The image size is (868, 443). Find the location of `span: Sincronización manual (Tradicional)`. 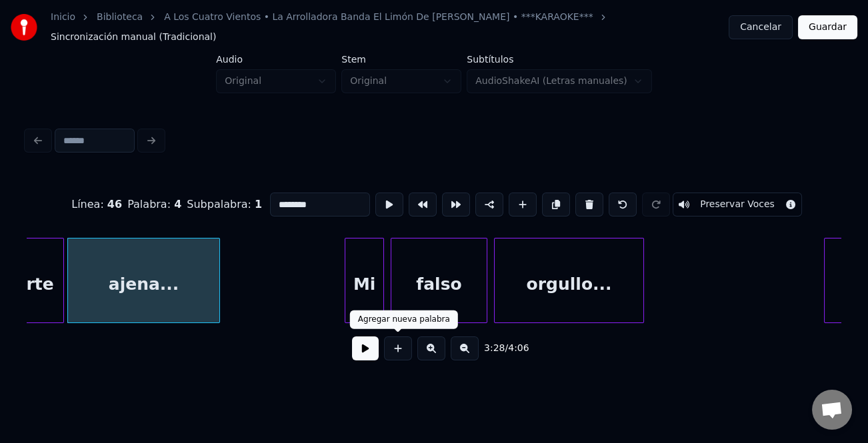

span: Sincronización manual (Tradicional) is located at coordinates (133, 38).